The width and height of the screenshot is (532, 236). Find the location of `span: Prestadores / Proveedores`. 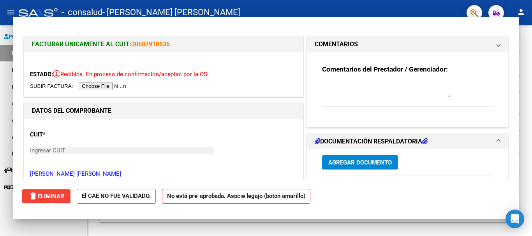

span: Prestadores / Proveedores is located at coordinates (39, 37).